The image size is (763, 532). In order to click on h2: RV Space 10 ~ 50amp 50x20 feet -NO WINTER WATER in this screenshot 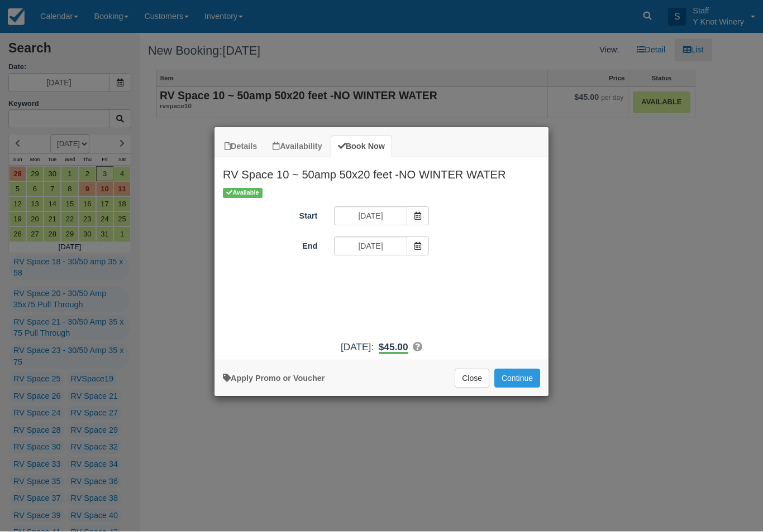, I will do `click(382, 172)`.